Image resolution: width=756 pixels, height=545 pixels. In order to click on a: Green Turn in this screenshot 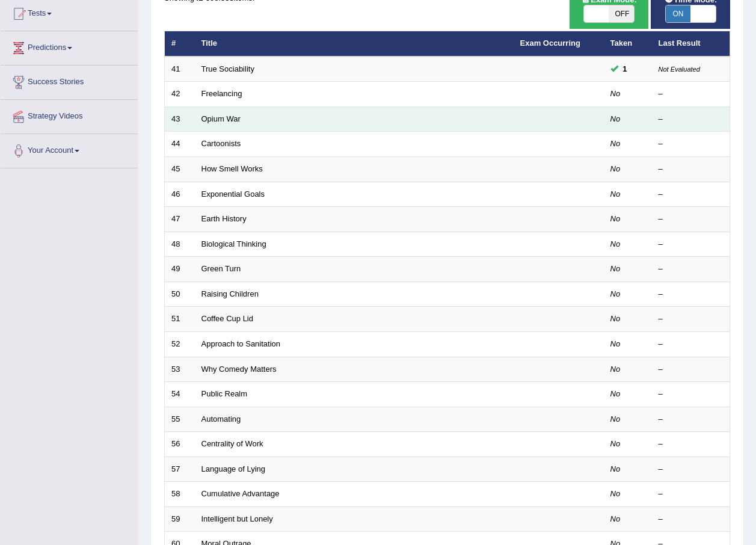, I will do `click(222, 268)`.